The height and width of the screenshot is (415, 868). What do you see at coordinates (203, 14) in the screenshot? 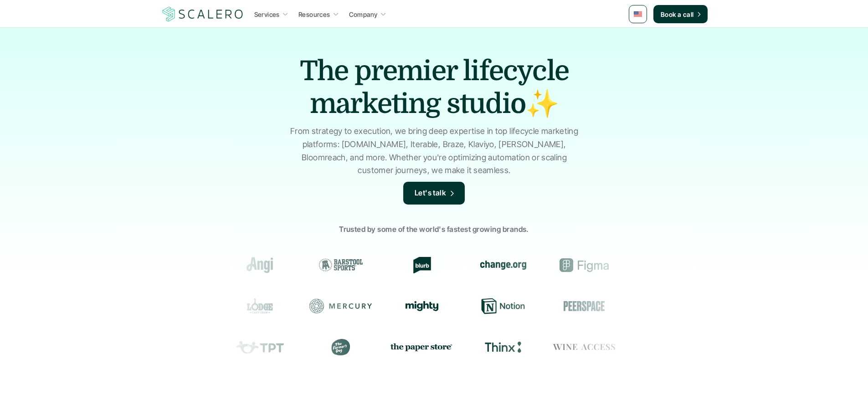
I see `img: Scalero company logo` at bounding box center [203, 14].